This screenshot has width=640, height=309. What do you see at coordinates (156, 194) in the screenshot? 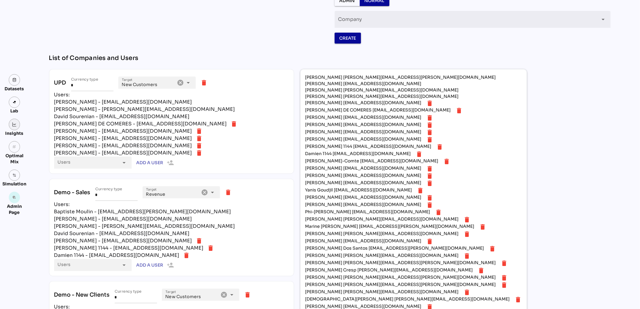
I see `span: Revenue` at bounding box center [156, 194].